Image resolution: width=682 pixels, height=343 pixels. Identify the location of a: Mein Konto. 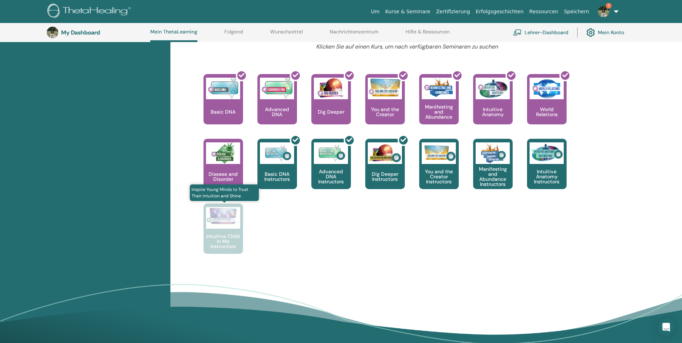
(605, 32).